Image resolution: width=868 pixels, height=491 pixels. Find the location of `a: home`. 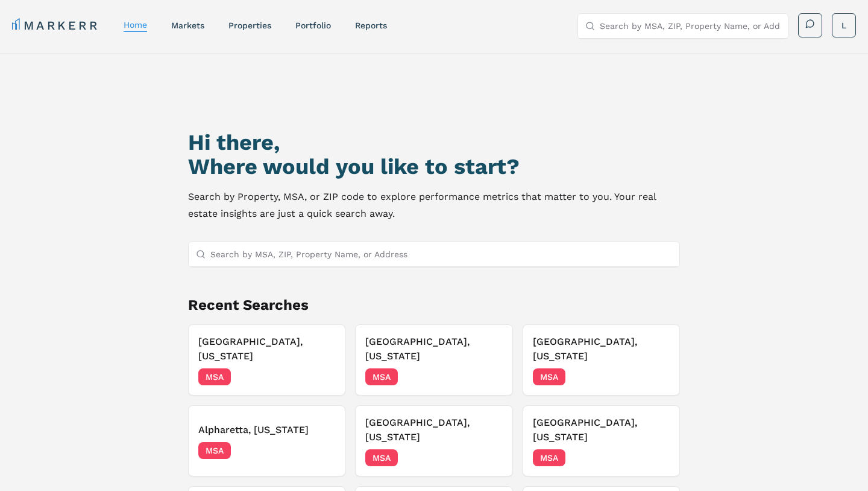

a: home is located at coordinates (135, 25).